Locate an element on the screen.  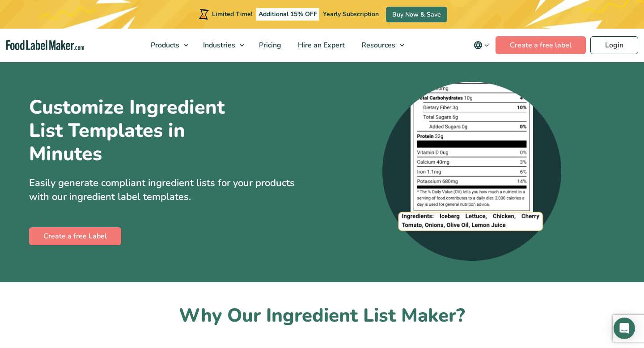
a: Create a free Label is located at coordinates (75, 237).